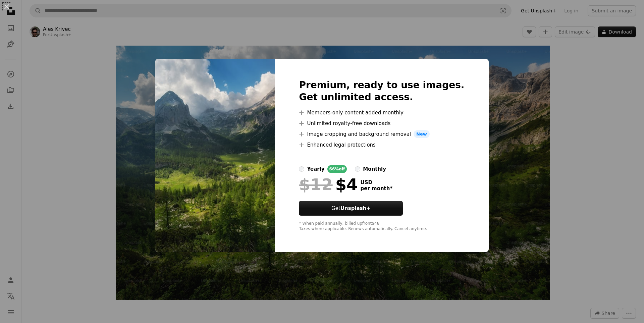 This screenshot has width=644, height=323. I want to click on input: monthly, so click(357, 169).